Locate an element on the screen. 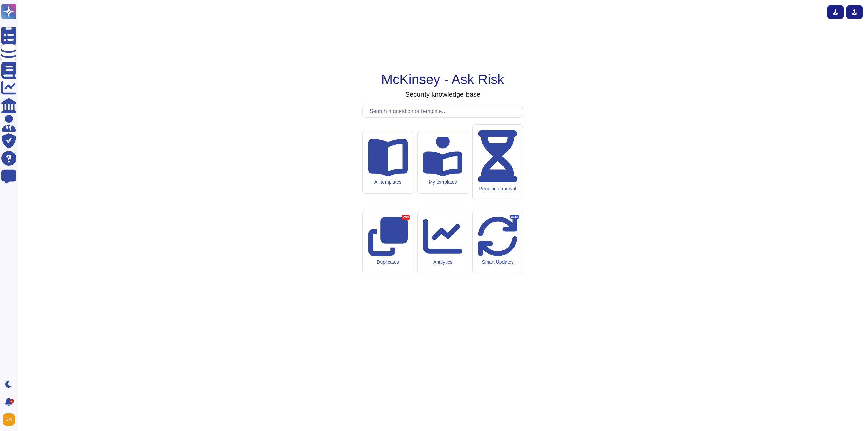 The image size is (868, 431). div: Analytics is located at coordinates (443, 262).